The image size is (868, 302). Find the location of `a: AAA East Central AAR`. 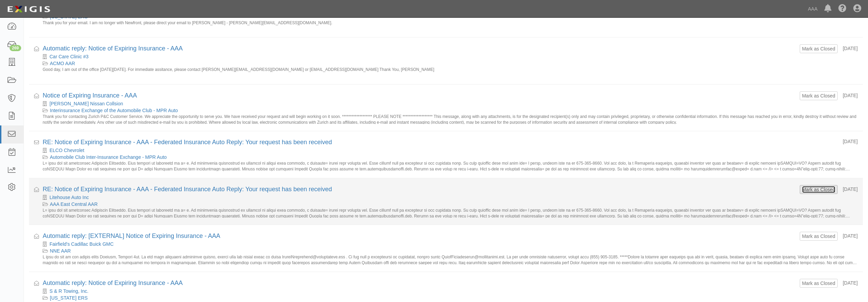

a: AAA East Central AAR is located at coordinates (74, 204).